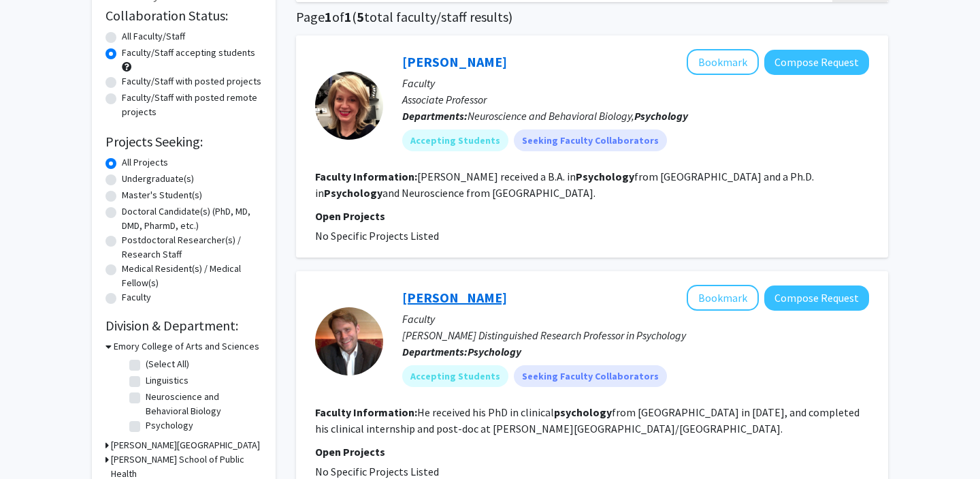 This screenshot has height=479, width=980. I want to click on label: Postdoctoral Researcher(s) / Research Staff, so click(192, 247).